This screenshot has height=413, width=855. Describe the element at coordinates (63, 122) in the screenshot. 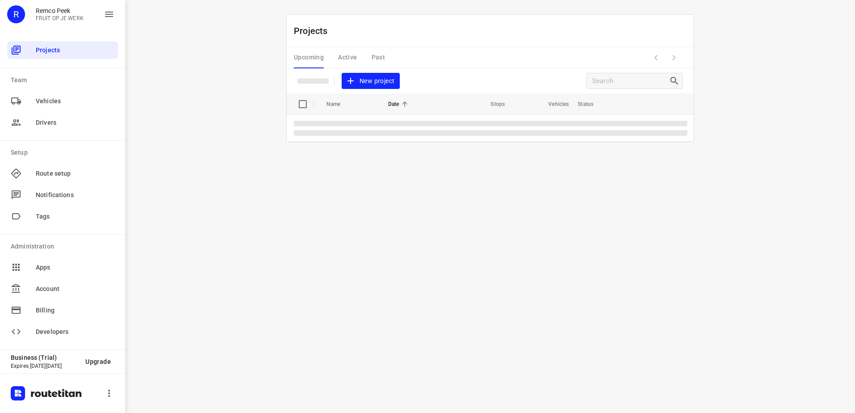

I see `div: Drivers` at that location.